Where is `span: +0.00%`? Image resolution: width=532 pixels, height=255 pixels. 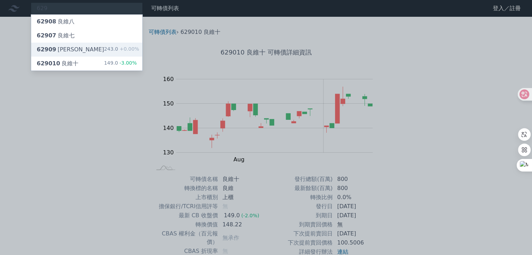
span: +0.00% is located at coordinates (129, 49).